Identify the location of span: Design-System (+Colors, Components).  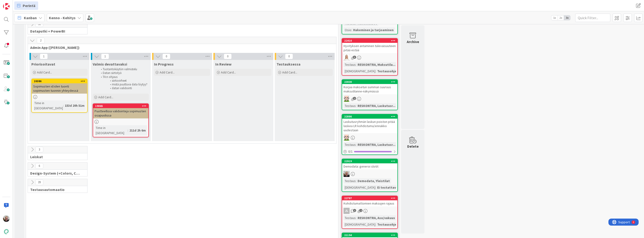
(55, 173).